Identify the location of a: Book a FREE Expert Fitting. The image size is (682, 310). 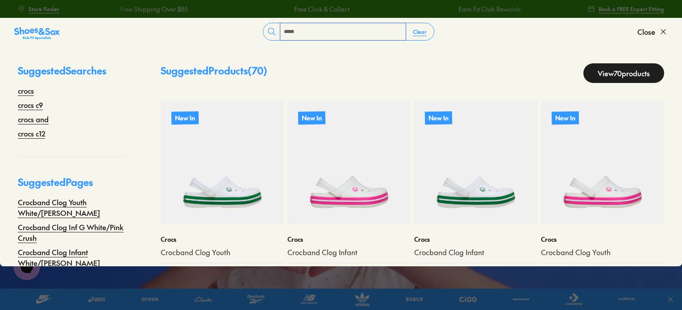
(626, 9).